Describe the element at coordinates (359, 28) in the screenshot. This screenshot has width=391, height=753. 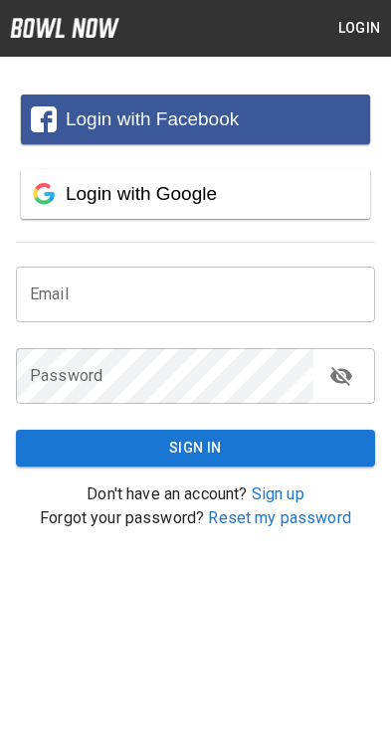
I see `button: Login` at that location.